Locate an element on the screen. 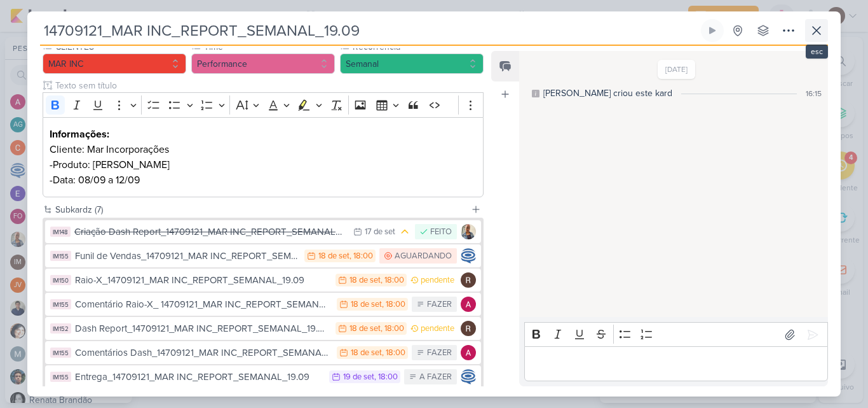 This screenshot has width=868, height=408. div: IM152 is located at coordinates (61, 328).